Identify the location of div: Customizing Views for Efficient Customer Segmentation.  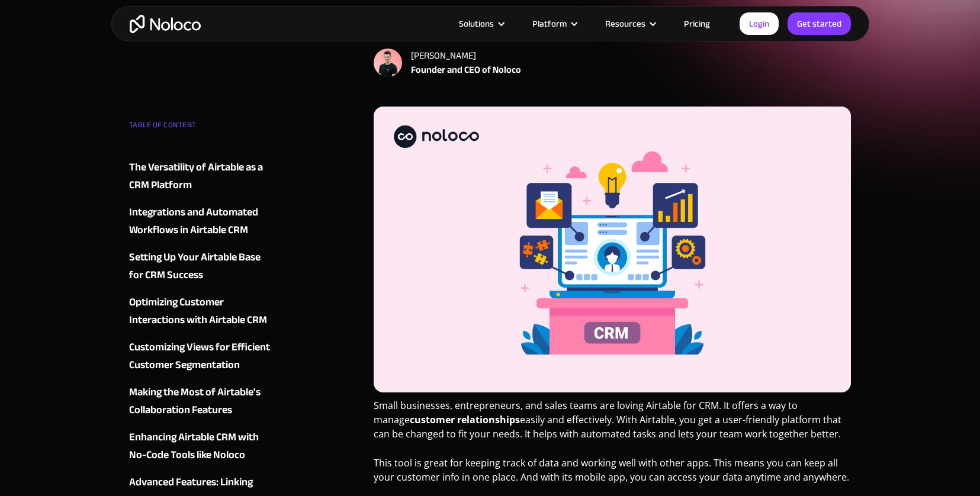
(200, 356).